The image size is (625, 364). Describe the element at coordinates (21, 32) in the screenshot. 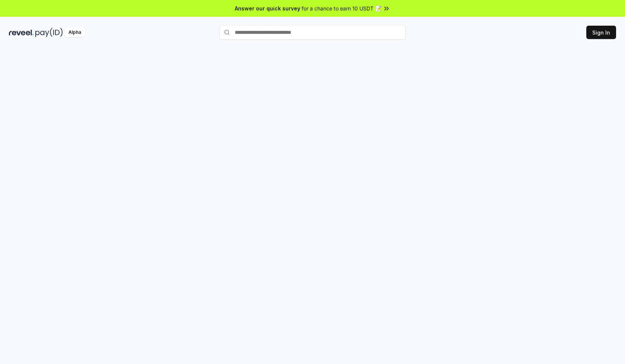

I see `img: reveel_dark` at that location.